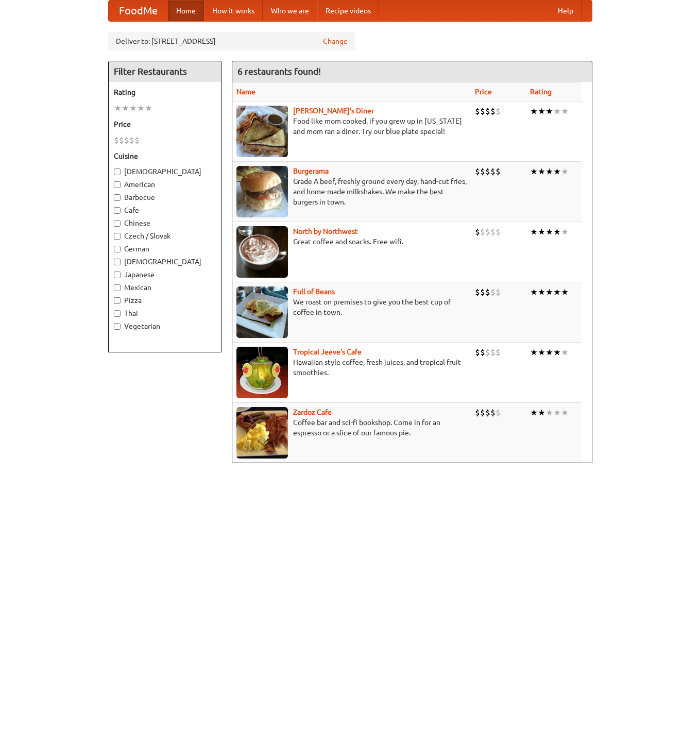  What do you see at coordinates (326, 232) in the screenshot?
I see `b: North by Northwest` at bounding box center [326, 232].